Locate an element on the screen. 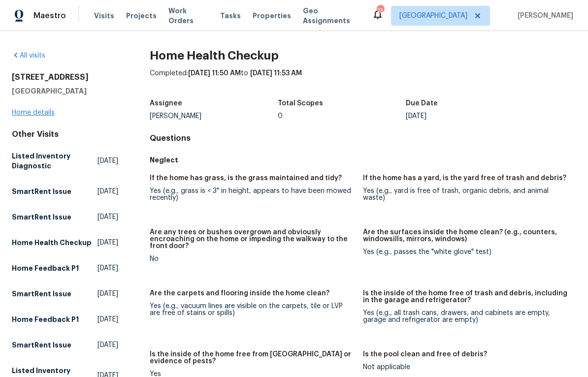  a: All visits is located at coordinates (28, 56).